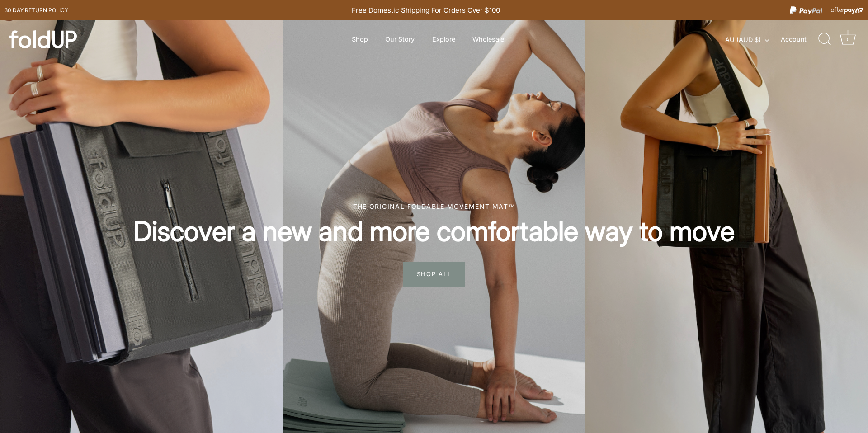  What do you see at coordinates (444, 39) in the screenshot?
I see `a: Explore` at bounding box center [444, 39].